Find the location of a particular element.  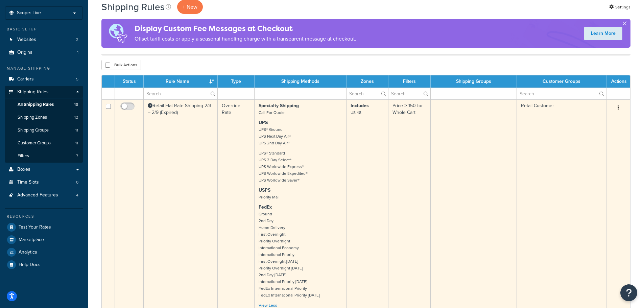

span: Shipping Groups is located at coordinates (33, 130).